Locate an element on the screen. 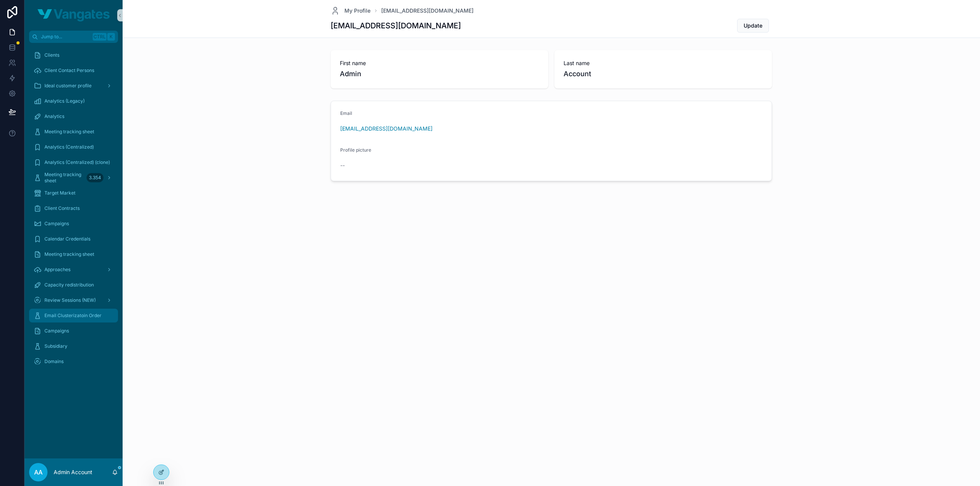 This screenshot has height=486, width=980. span: First name is located at coordinates (439, 63).